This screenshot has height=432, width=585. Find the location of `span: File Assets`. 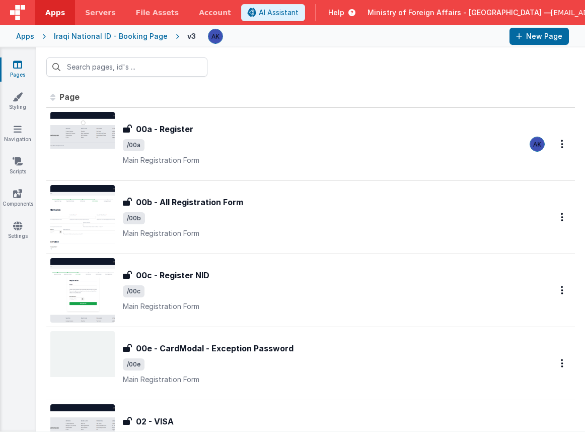

span: File Assets is located at coordinates (158, 13).